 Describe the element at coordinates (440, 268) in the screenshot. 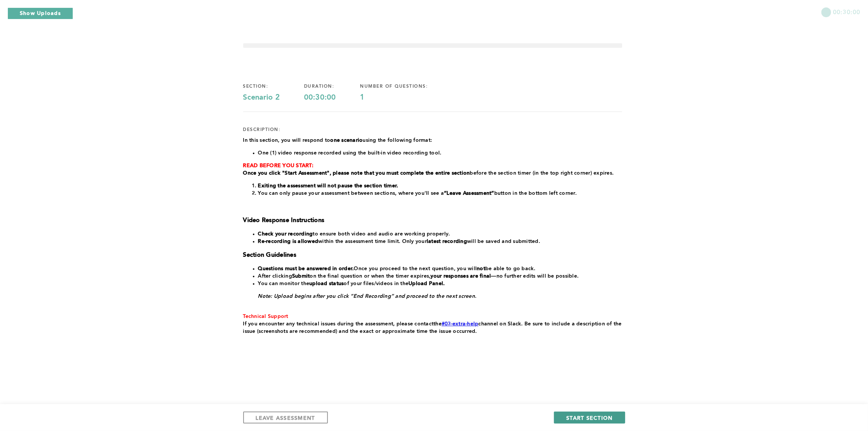

I see `li: Once you proceed to the next question, you will be able to go back.` at that location.